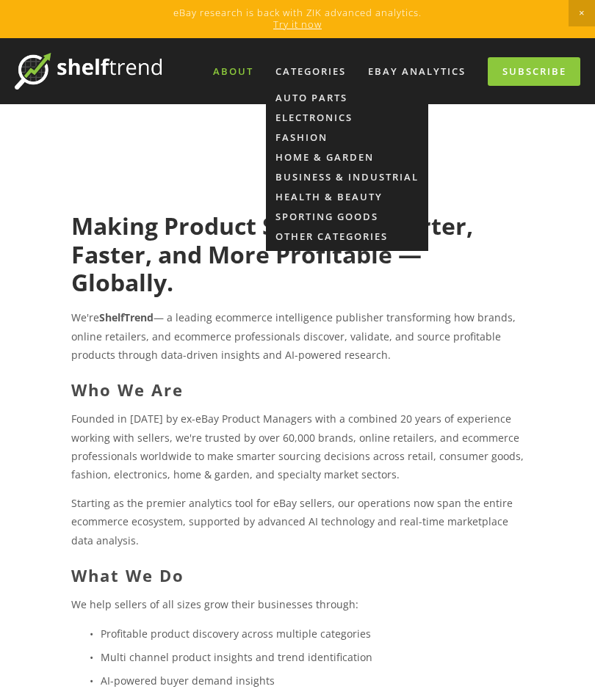 This screenshot has width=595, height=700. I want to click on strong: What We Do, so click(128, 576).